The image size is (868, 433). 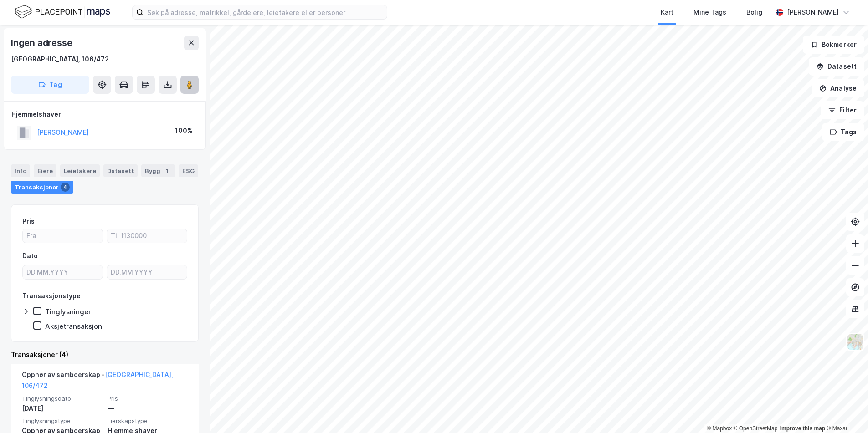 I want to click on img: Z, so click(x=855, y=342).